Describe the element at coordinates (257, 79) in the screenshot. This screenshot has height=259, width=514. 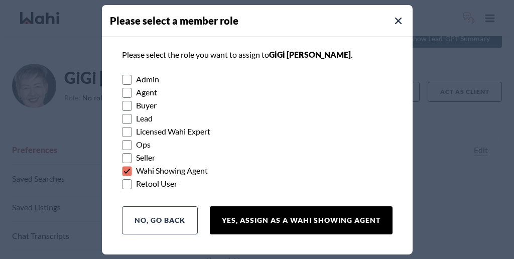
I see `label: Admin` at that location.